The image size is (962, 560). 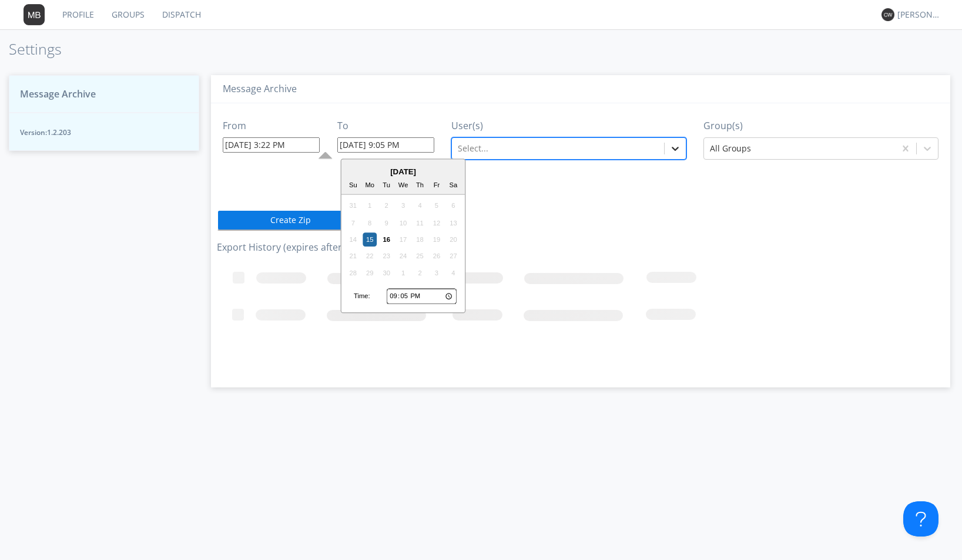 I want to click on div: Not available Monday, September 8th, 2025, so click(x=370, y=223).